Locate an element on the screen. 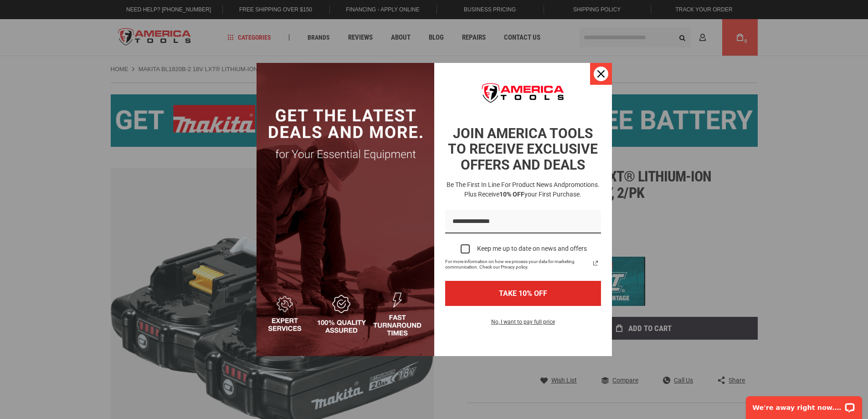 This screenshot has width=868, height=419. button: TAKE 10% OFF is located at coordinates (523, 293).